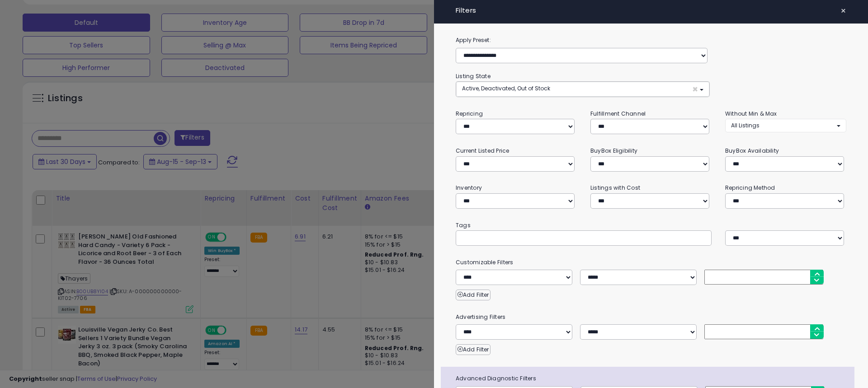 This screenshot has width=868, height=388. Describe the element at coordinates (651, 11) in the screenshot. I see `h4: Filters` at that location.